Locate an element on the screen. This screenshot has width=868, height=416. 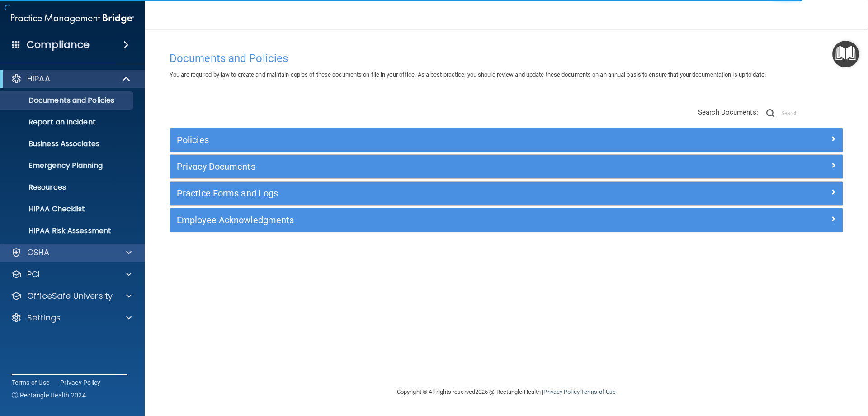
a: HIPAA is located at coordinates (71, 79).